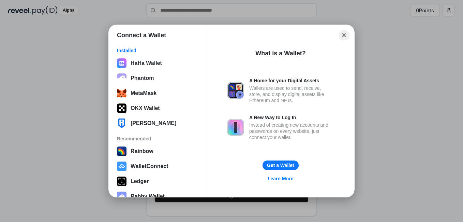 The height and width of the screenshot is (222, 463). Describe the element at coordinates (280, 53) in the screenshot. I see `div: What is a Wallet?` at that location.